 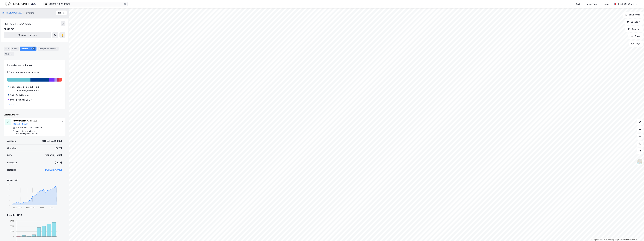 I want to click on div: Chat Widget, so click(x=637, y=234).